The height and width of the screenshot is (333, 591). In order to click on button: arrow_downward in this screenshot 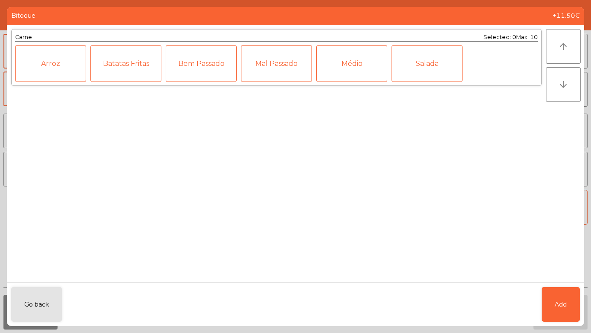, I will do `click(564, 84)`.